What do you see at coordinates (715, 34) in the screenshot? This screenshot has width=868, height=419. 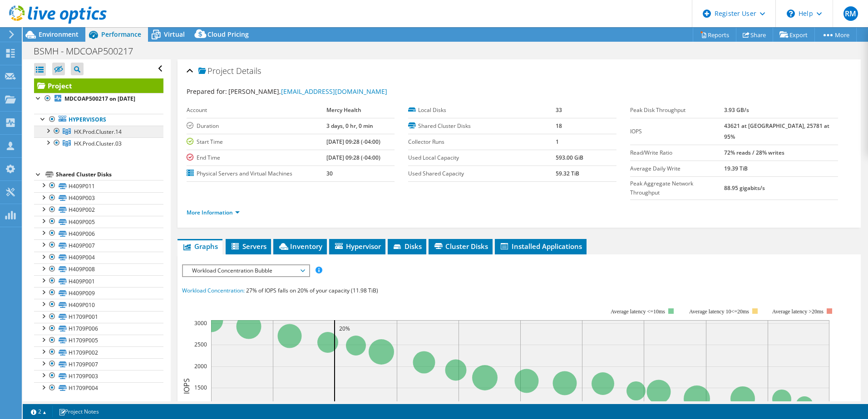 I see `a: Reports` at bounding box center [715, 34].